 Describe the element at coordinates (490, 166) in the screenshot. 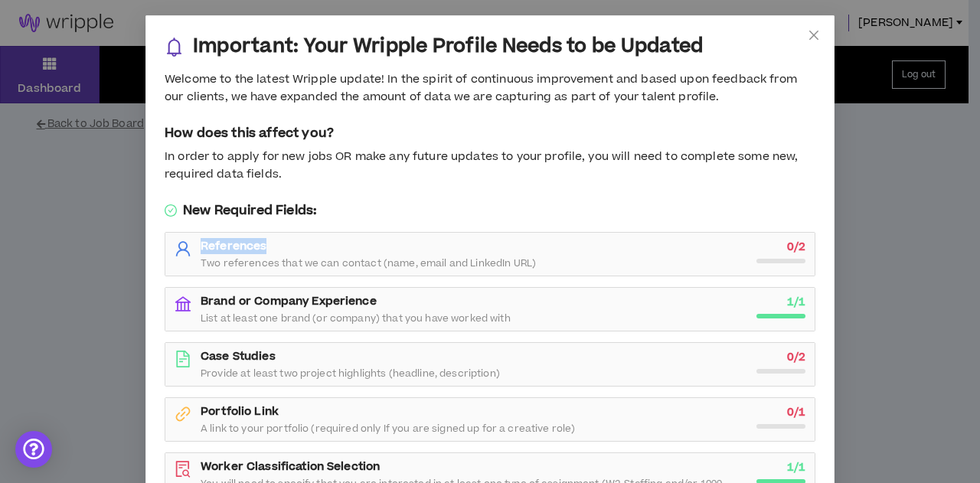

I see `div: In order to apply for new jobs OR make any future updates to your profile, you will need to compl...` at that location.